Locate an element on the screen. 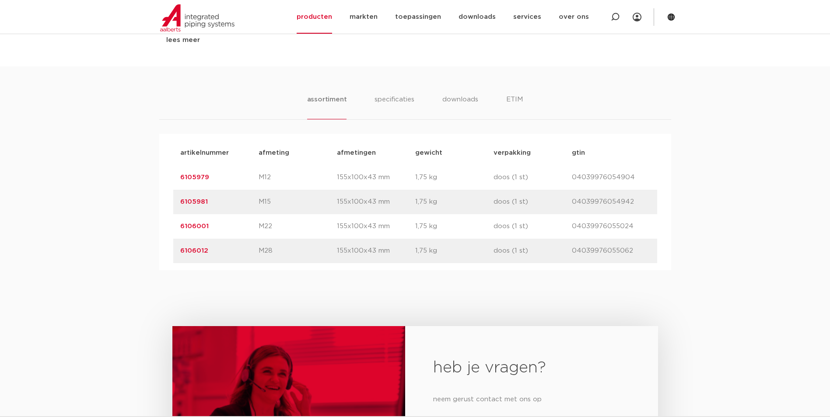 This screenshot has width=830, height=417. p: 04039976054904 is located at coordinates (611, 178).